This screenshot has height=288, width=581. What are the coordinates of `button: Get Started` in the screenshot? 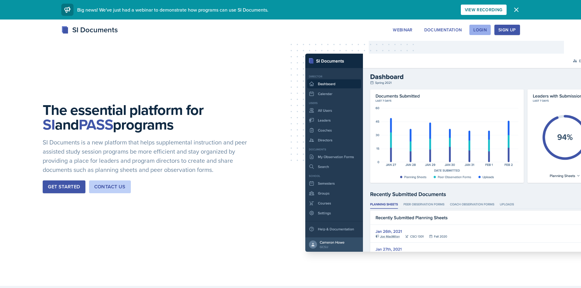 It's located at (64, 187).